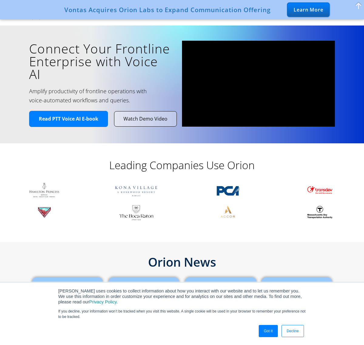 This screenshot has height=345, width=364. I want to click on h2: Leading Companies Use Orion, so click(182, 165).